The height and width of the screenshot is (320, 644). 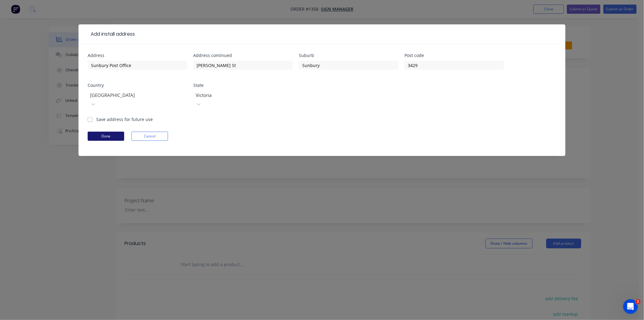 I want to click on div: Suburb, so click(x=348, y=55).